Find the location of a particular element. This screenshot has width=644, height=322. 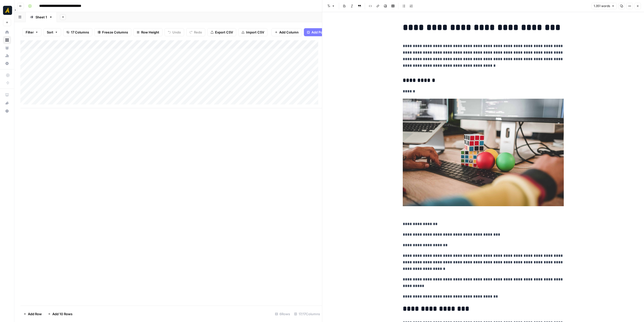

span: Freeze Columns is located at coordinates (115, 32).